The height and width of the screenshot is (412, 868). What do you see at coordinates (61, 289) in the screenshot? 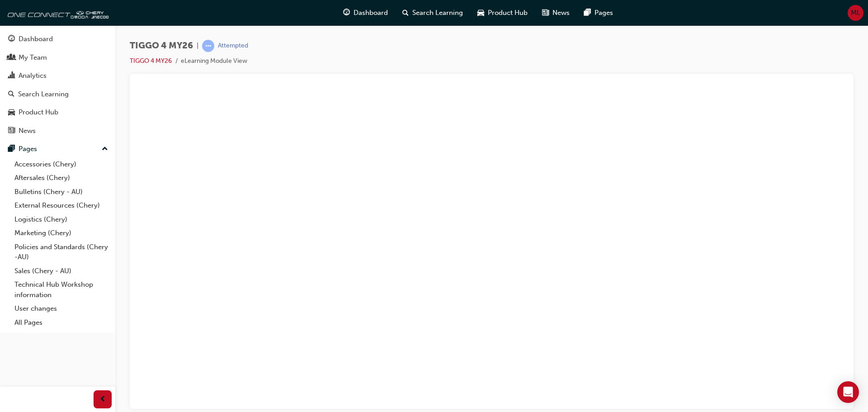
I see `a: Technical Hub Workshop information` at bounding box center [61, 289].